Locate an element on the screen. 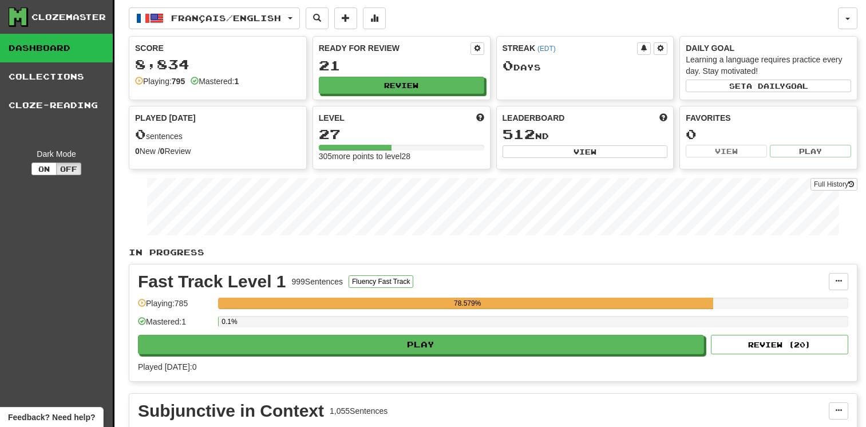 Image resolution: width=866 pixels, height=427 pixels. button: Français/English is located at coordinates (214, 18).